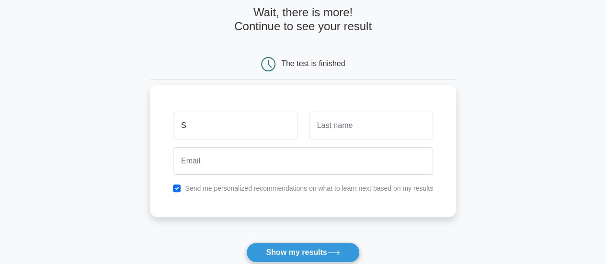 This screenshot has height=264, width=606. Describe the element at coordinates (235, 126) in the screenshot. I see `input: First name` at that location.